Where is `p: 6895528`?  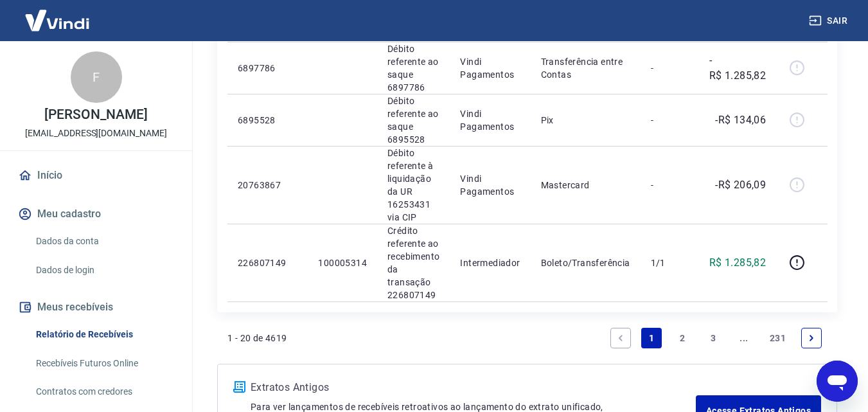
p: 6895528 is located at coordinates (267, 120).